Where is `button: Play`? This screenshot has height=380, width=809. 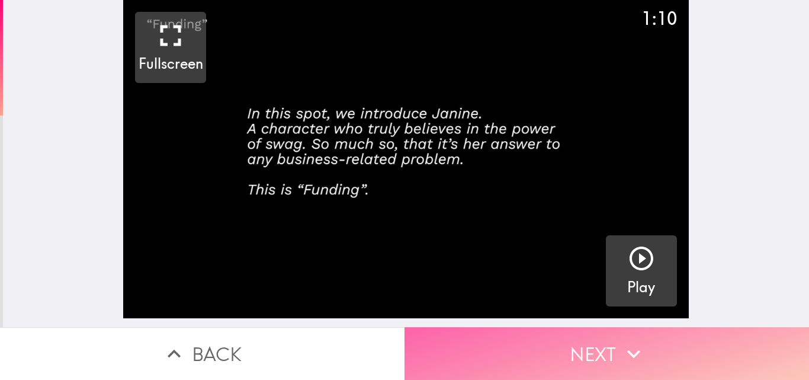 button: Play is located at coordinates (641, 271).